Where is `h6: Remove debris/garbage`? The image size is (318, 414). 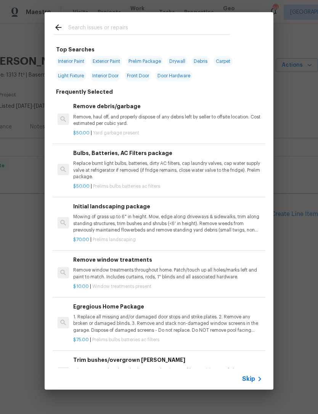
h6: Remove debris/garbage is located at coordinates (168, 106).